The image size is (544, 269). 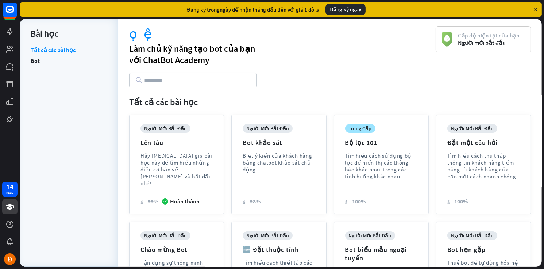 I want to click on font: Đăng ký ngay, so click(x=345, y=9).